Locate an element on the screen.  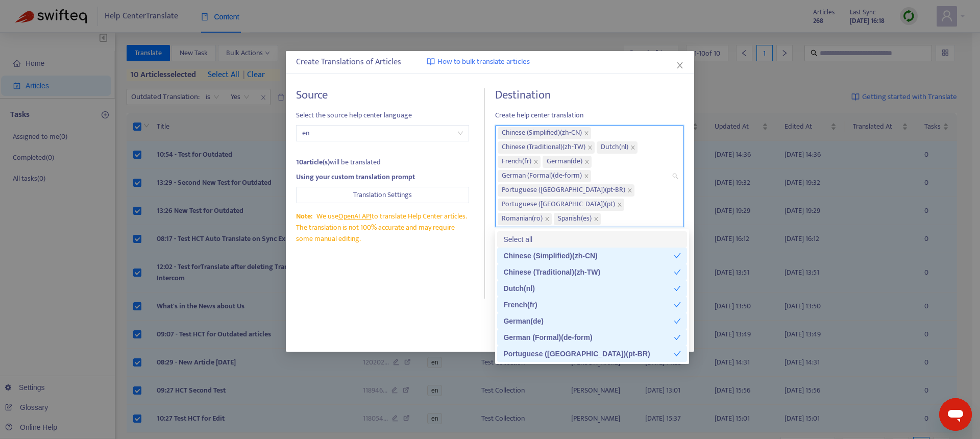
span: Romanian ( ro ) is located at coordinates (522, 219).